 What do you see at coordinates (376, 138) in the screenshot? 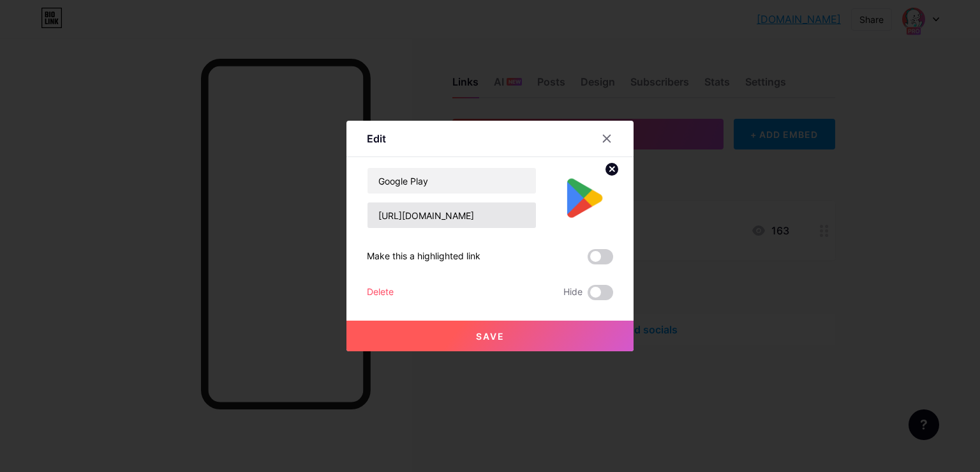
I see `div: Edit` at bounding box center [376, 138].